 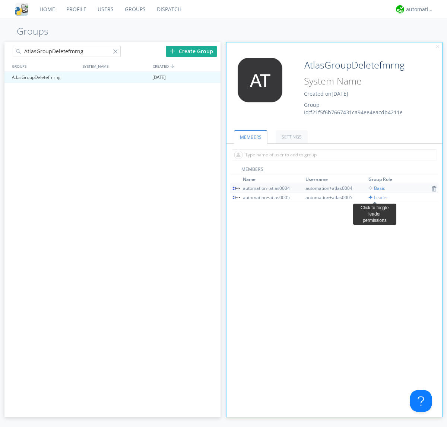 I want to click on input: Search groups, so click(x=67, y=51).